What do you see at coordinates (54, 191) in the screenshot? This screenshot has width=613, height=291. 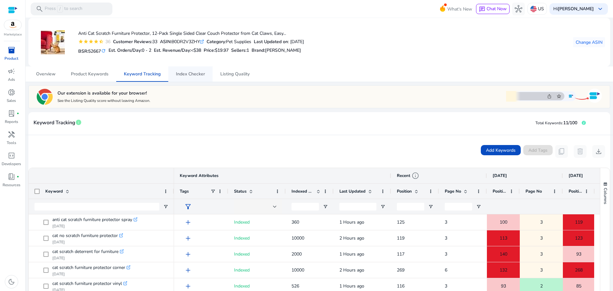 I see `span: Keyword` at bounding box center [54, 191].